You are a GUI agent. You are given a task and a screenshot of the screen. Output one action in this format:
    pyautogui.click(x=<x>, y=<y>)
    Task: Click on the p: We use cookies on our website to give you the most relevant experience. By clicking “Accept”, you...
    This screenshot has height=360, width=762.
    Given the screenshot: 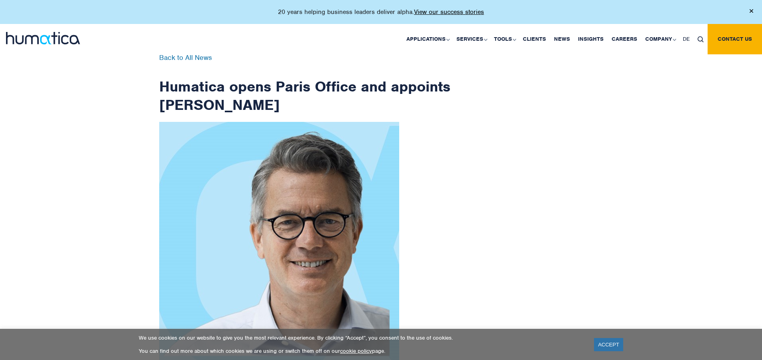 What is the action you would take?
    pyautogui.click(x=361, y=338)
    